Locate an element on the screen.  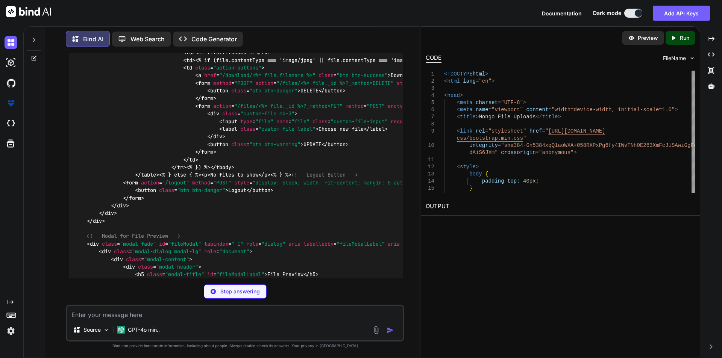
span: method is located at coordinates (201, 183).